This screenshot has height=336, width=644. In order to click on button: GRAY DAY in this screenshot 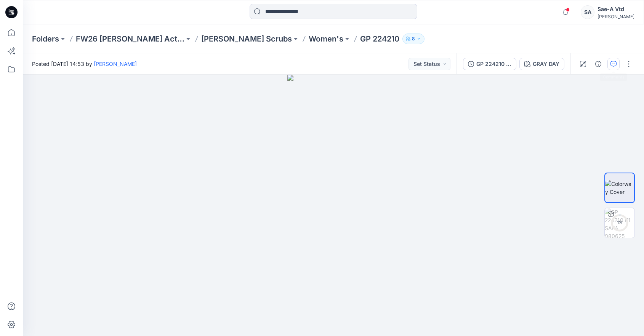, I will do `click(542, 64)`.